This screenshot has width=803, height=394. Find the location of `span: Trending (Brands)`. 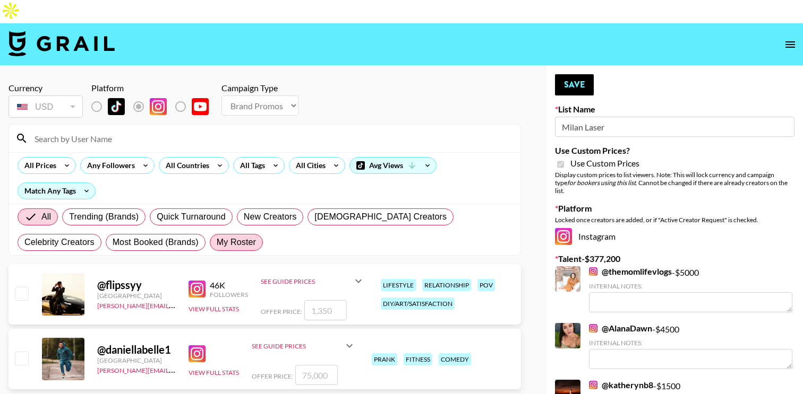

span: Trending (Brands) is located at coordinates (104, 217).